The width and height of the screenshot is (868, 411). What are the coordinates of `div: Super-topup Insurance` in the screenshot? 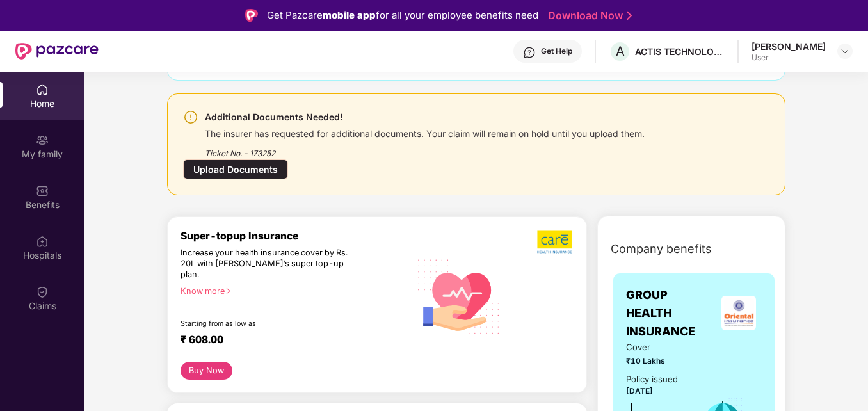 It's located at (295, 236).